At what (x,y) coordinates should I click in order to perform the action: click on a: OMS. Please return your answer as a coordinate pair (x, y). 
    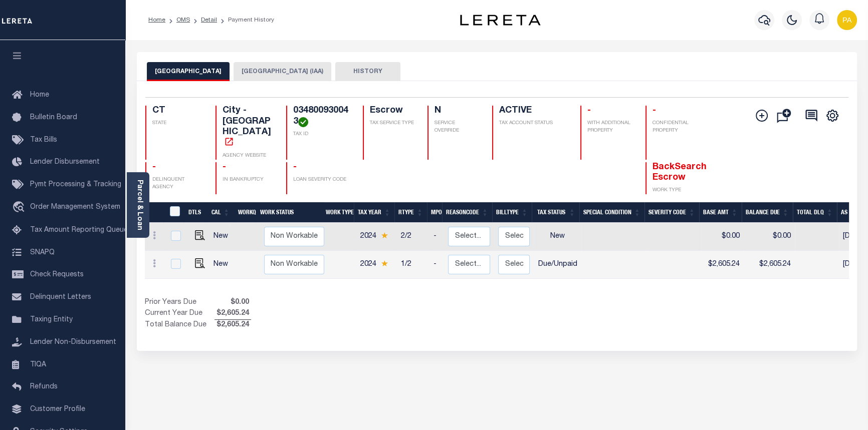
    Looking at the image, I should click on (183, 20).